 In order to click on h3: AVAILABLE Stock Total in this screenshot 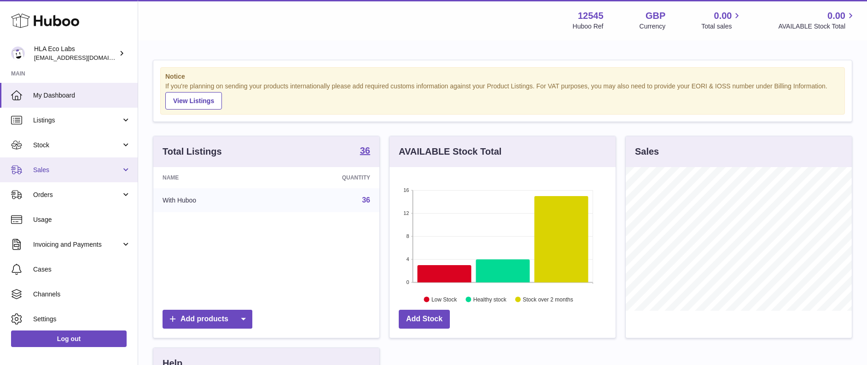, I will do `click(450, 152)`.